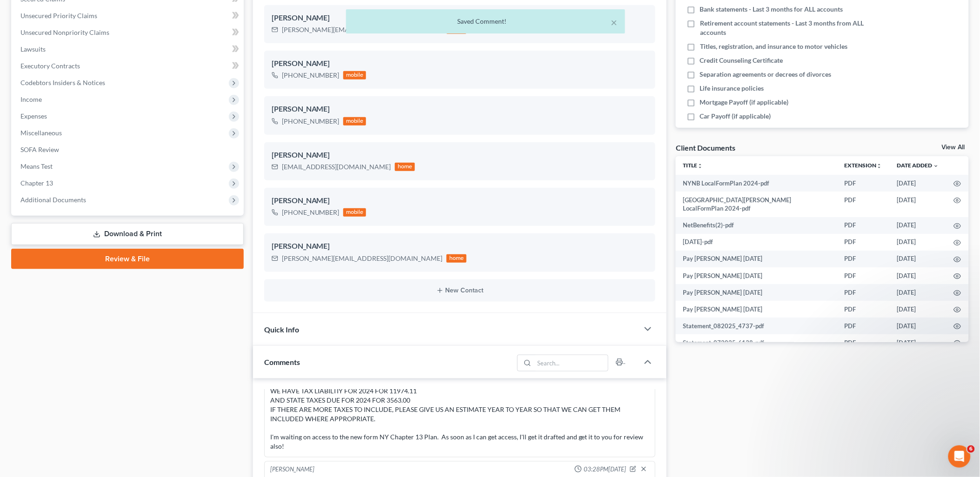 This screenshot has width=980, height=477. What do you see at coordinates (128, 259) in the screenshot?
I see `a: Review & File` at bounding box center [128, 259].